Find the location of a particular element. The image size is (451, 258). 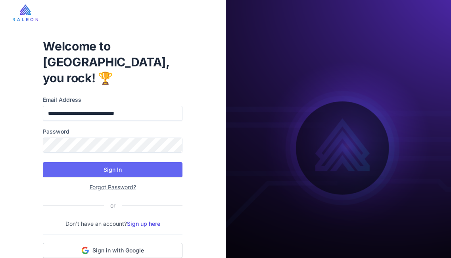

p: Don't have an account? is located at coordinates (113, 223).